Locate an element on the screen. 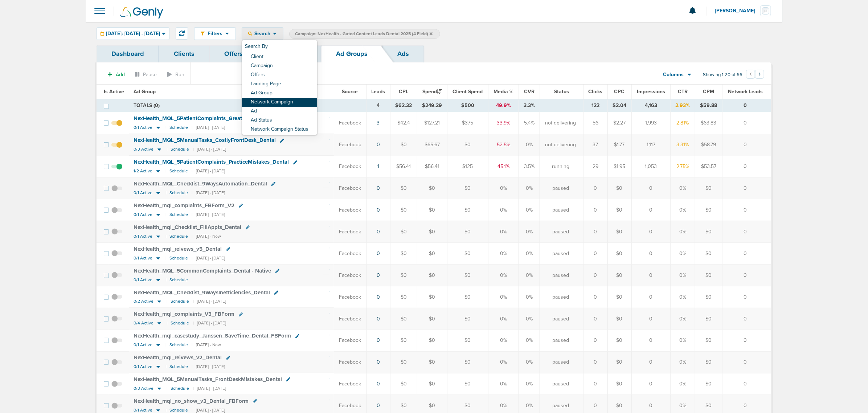 This screenshot has height=413, width=868. span: CPM is located at coordinates (709, 91).